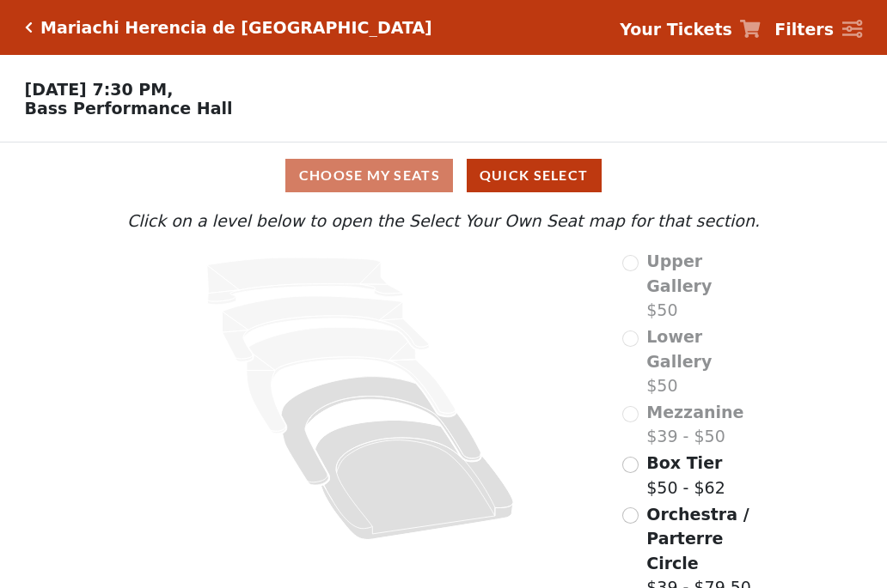 The height and width of the screenshot is (588, 887). What do you see at coordinates (803, 29) in the screenshot?
I see `strong: Filters` at bounding box center [803, 29].